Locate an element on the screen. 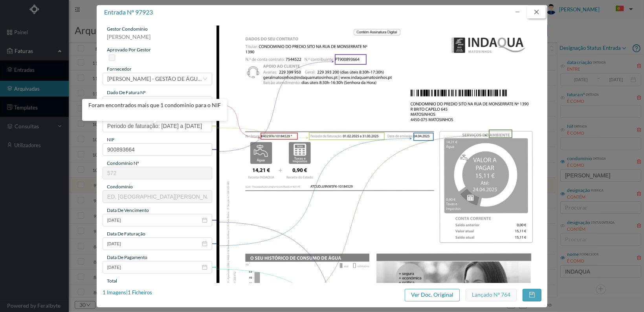 Image resolution: width=644 pixels, height=312 pixels. span: condomínio nº is located at coordinates (123, 163).